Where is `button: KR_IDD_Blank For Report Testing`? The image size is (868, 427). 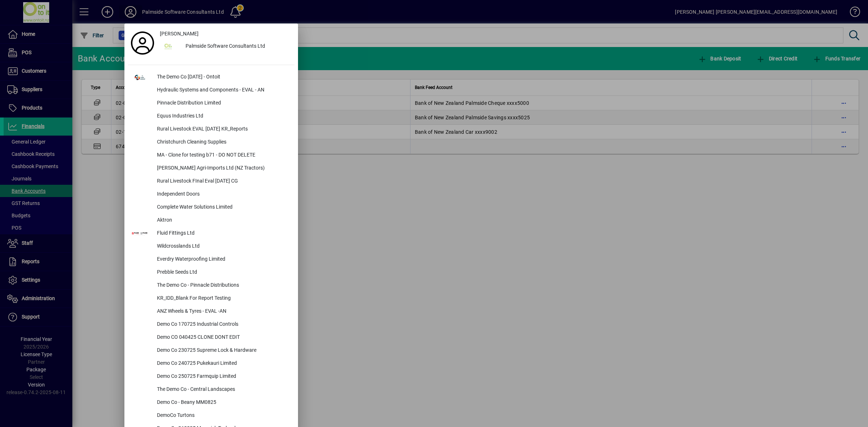
button: KR_IDD_Blank For Report Testing is located at coordinates (212, 299).